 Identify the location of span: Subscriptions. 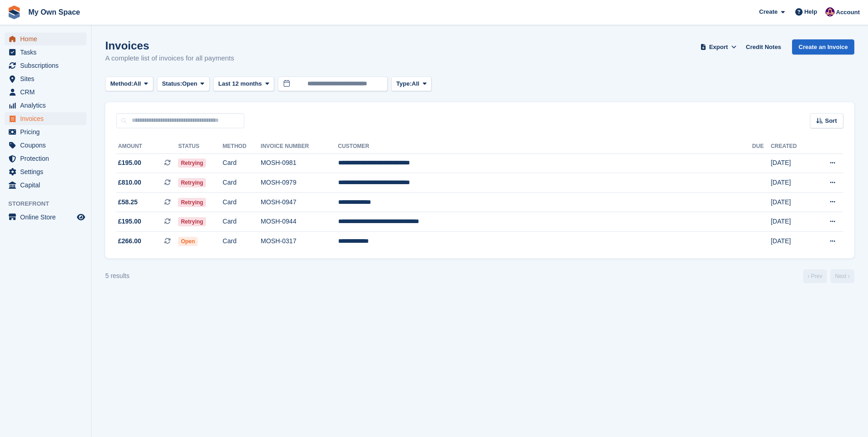
(47, 66).